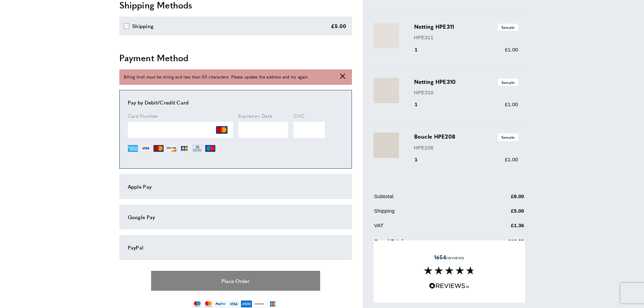 The image size is (644, 308). What do you see at coordinates (498, 243) in the screenshot?
I see `td: £13.00` at bounding box center [498, 243].